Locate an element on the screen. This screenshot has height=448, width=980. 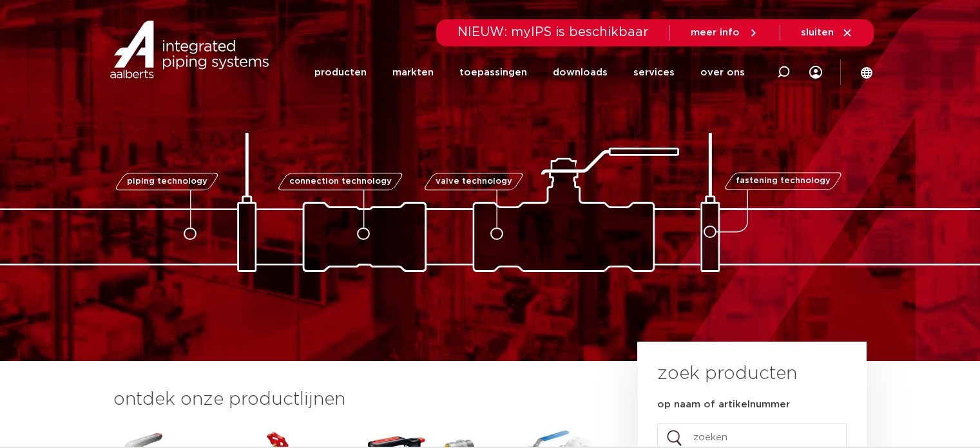
a: toepassingen is located at coordinates (492, 72).